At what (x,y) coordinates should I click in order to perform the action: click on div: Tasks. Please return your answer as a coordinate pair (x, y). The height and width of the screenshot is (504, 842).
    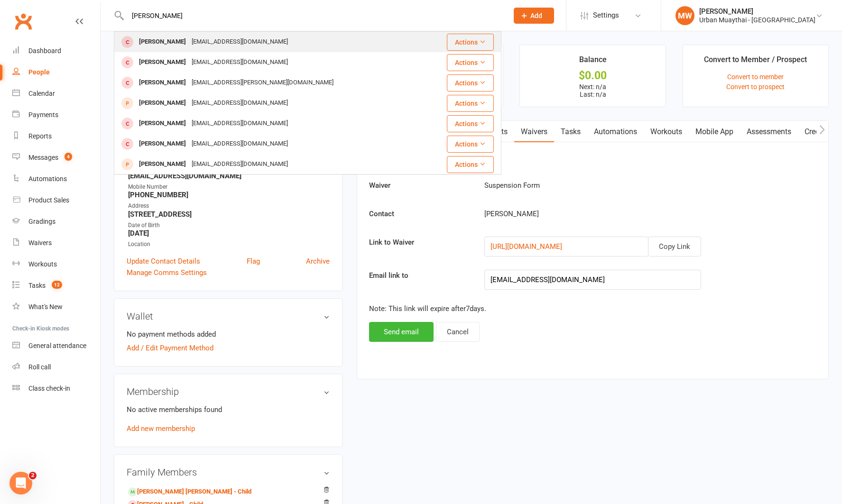
    Looking at the image, I should click on (37, 286).